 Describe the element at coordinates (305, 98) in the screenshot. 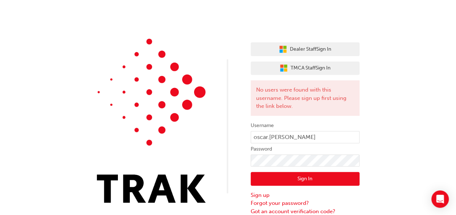

I see `div: No users were found with this username. Please sign up first using the link below.` at that location.